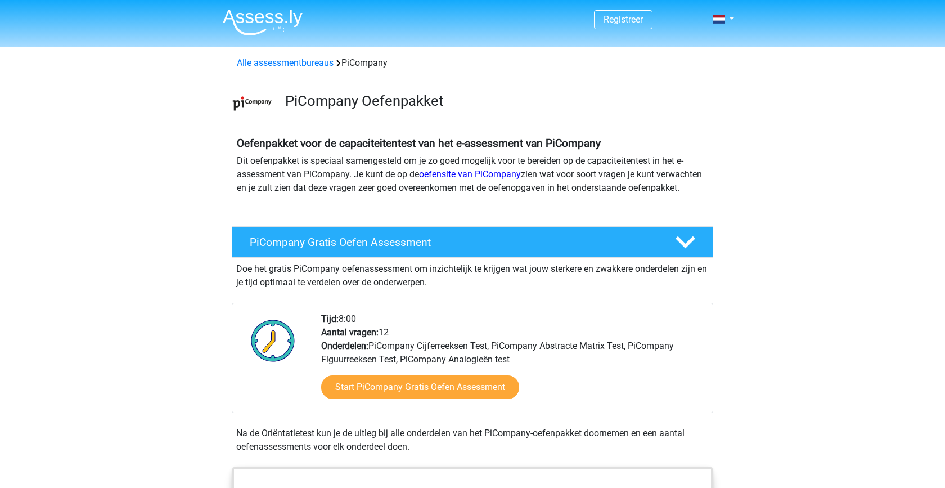  Describe the element at coordinates (252, 103) in the screenshot. I see `img: picompany.png` at that location.